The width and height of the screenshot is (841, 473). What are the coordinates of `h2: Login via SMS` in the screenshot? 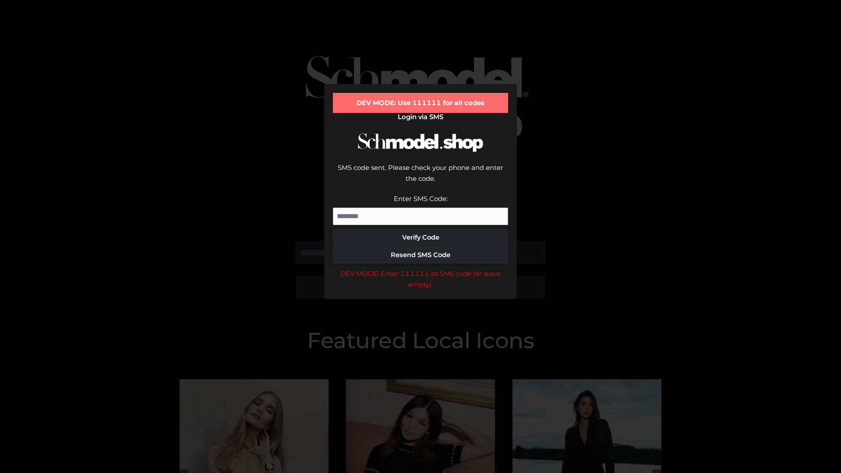 It's located at (421, 117).